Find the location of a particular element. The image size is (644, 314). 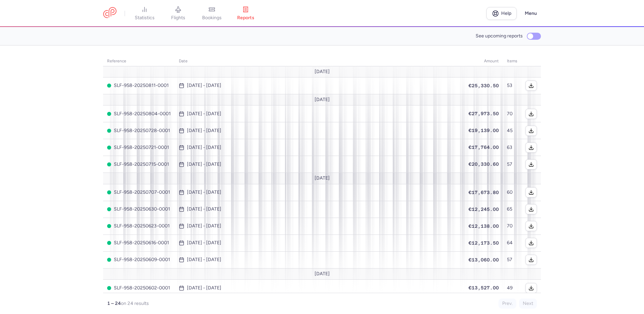

button: Next is located at coordinates (528, 304).